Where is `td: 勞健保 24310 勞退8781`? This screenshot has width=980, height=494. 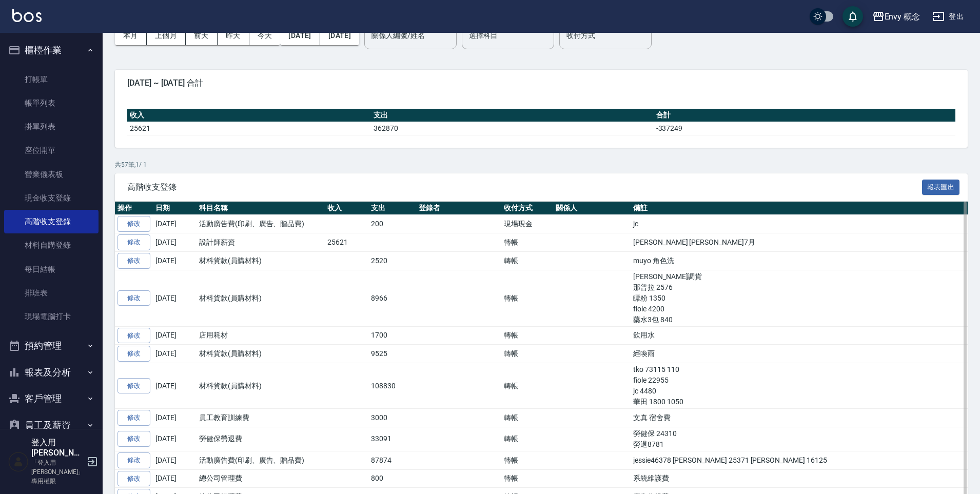 td: 勞健保 24310 勞退8781 is located at coordinates (799, 439).